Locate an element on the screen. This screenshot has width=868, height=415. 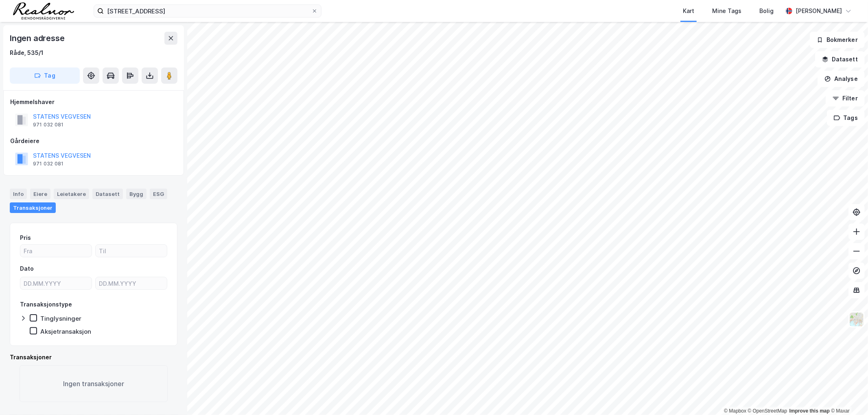
div: Aksjetransaksjon is located at coordinates (65, 332).